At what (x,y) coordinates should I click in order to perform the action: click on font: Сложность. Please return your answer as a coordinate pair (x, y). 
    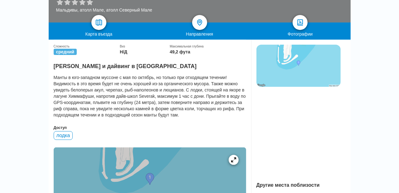
    Looking at the image, I should click on (61, 46).